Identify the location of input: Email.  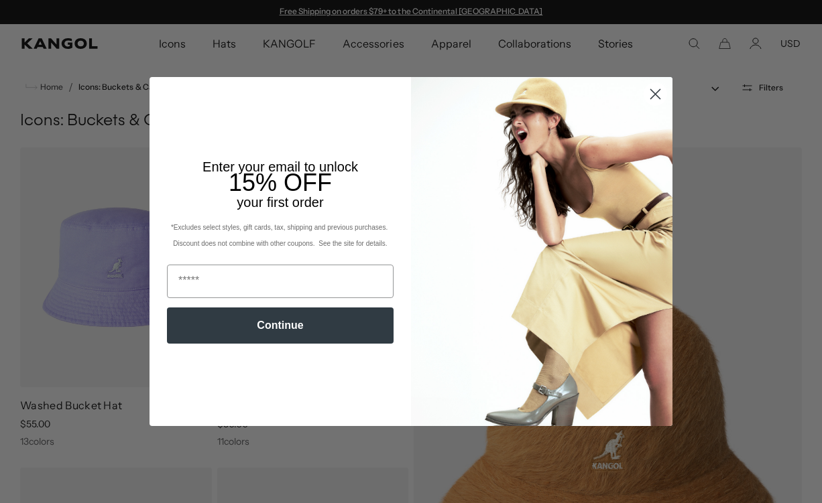
(280, 282).